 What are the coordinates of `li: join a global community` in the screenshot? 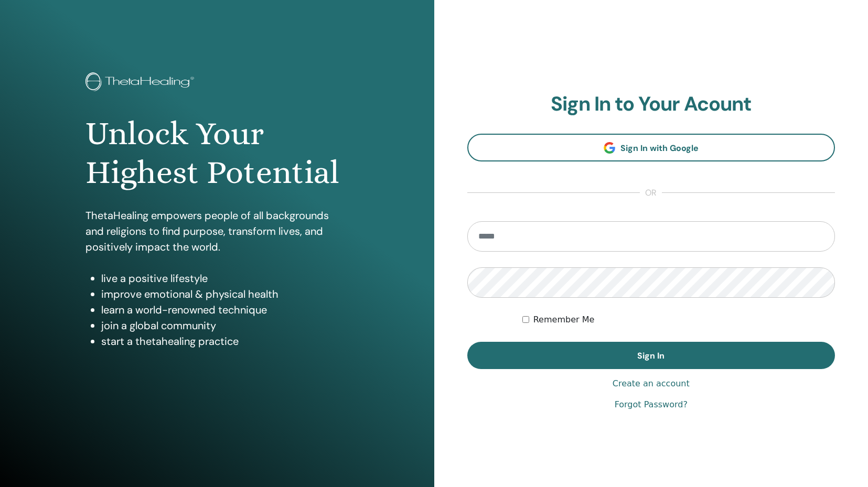 It's located at (225, 325).